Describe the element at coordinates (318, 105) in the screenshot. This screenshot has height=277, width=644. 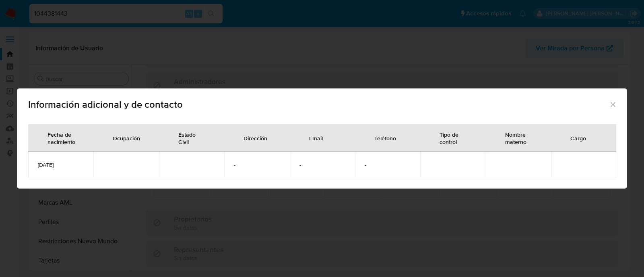
I see `span: Información adicional y de contacto` at that location.